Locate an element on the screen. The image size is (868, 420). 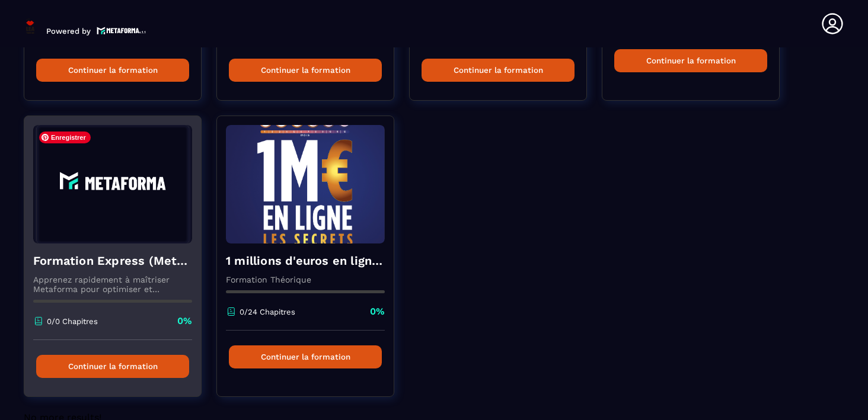
p: Powered by is located at coordinates (68, 31).